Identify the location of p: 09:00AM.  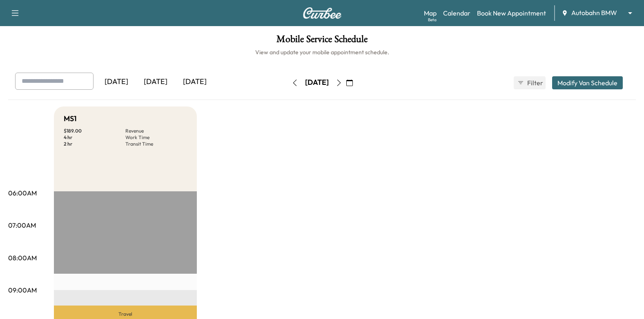
(22, 290).